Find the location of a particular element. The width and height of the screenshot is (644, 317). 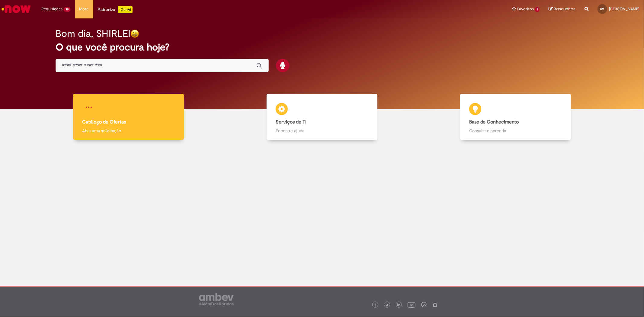

p: Abra uma solicitação is located at coordinates (129, 130).